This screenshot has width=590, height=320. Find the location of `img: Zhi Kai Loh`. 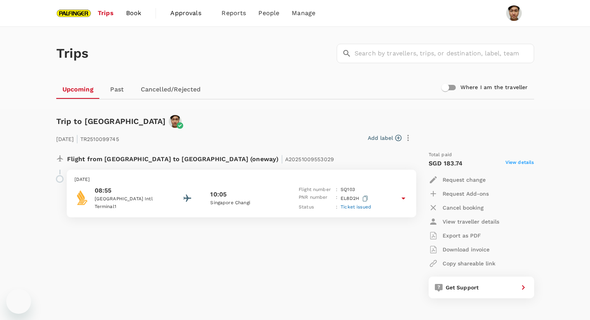

img: Zhi Kai Loh is located at coordinates (514, 13).